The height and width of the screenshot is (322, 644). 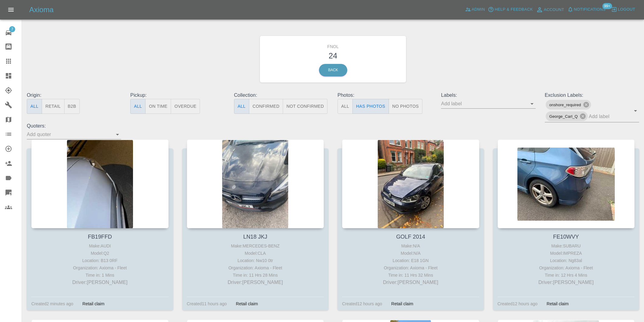 What do you see at coordinates (100, 261) in the screenshot?
I see `div: Location: B13 0RF` at bounding box center [100, 261].